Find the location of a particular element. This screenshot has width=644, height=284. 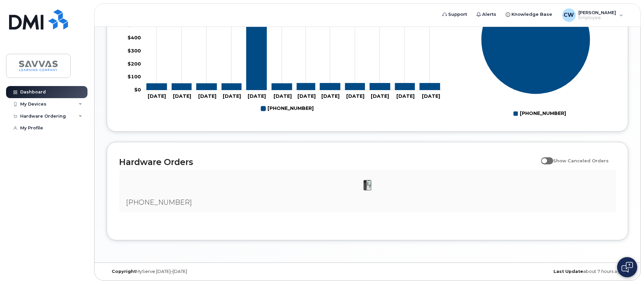

tspan: $100 is located at coordinates (134, 77).